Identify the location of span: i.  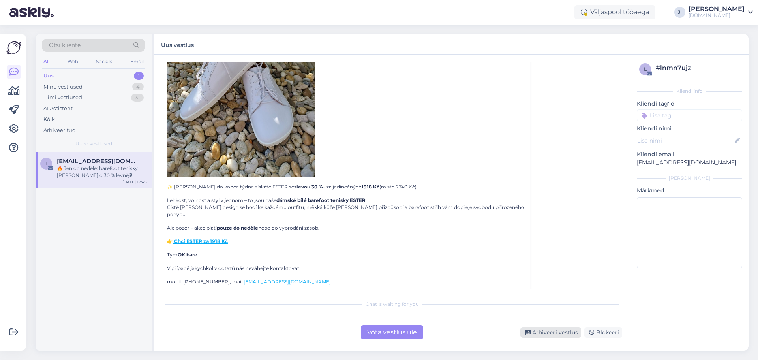
(46, 163).